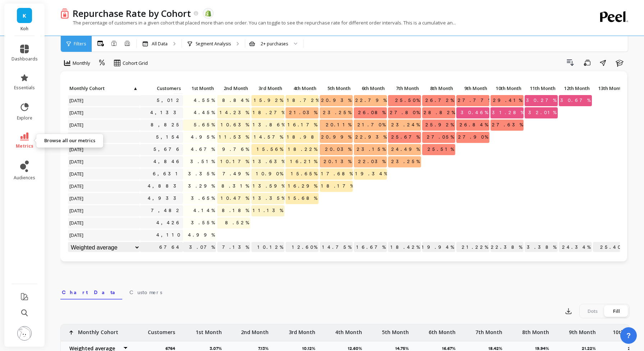  I want to click on span: 18.72%, so click(303, 100).